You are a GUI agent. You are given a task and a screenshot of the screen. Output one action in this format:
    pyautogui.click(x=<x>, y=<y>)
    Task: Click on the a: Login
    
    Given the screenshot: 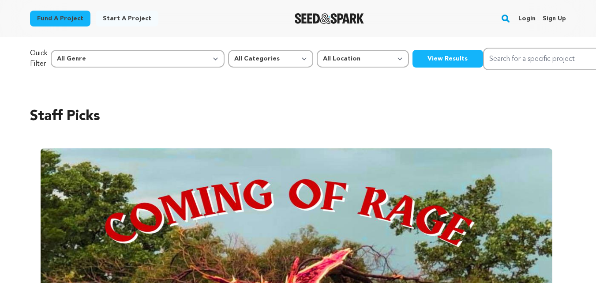 What is the action you would take?
    pyautogui.click(x=526, y=19)
    